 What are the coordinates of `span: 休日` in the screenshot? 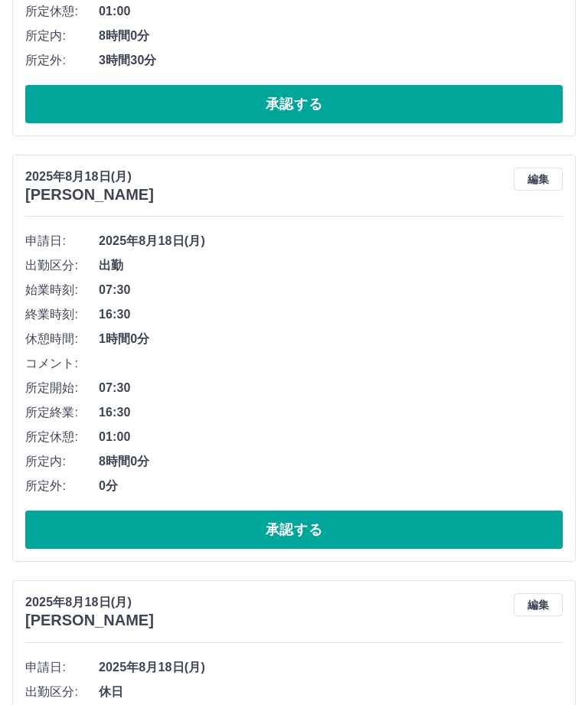 It's located at (331, 692).